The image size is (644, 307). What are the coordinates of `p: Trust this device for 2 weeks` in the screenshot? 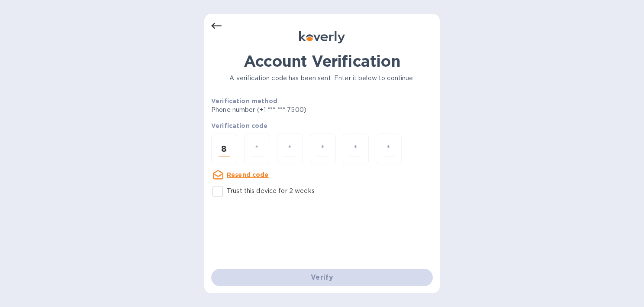 It's located at (271, 190).